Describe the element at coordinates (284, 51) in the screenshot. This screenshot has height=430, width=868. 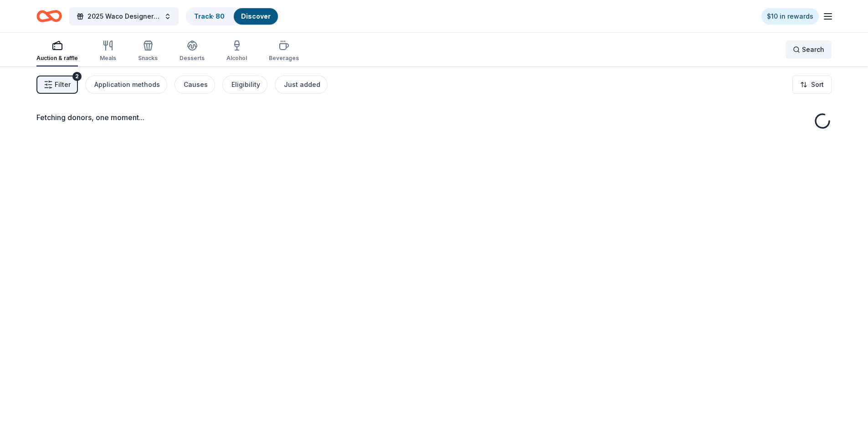
I see `button: Beverages` at that location.